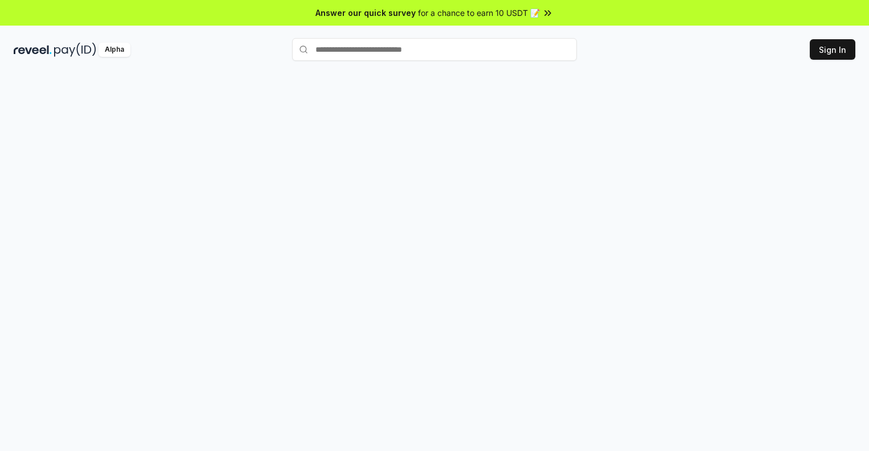  Describe the element at coordinates (114, 50) in the screenshot. I see `div: Alpha` at that location.